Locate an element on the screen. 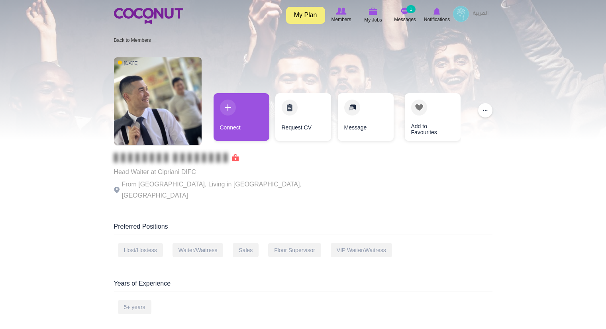 The image size is (606, 329). a: My Plan is located at coordinates (306, 15).